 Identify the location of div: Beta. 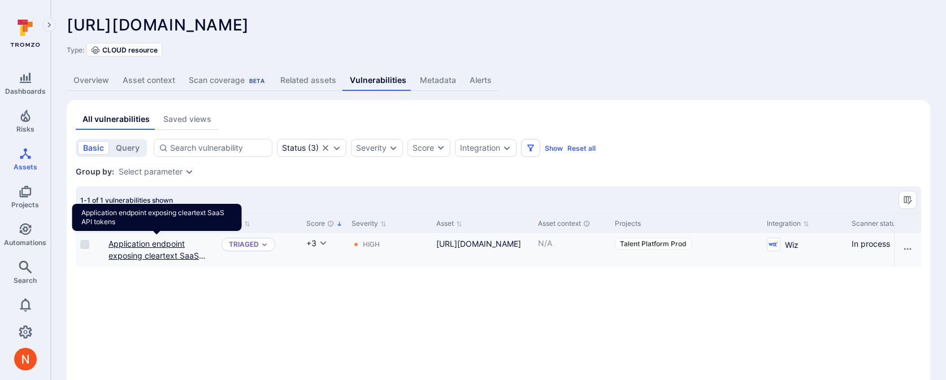
(256, 81).